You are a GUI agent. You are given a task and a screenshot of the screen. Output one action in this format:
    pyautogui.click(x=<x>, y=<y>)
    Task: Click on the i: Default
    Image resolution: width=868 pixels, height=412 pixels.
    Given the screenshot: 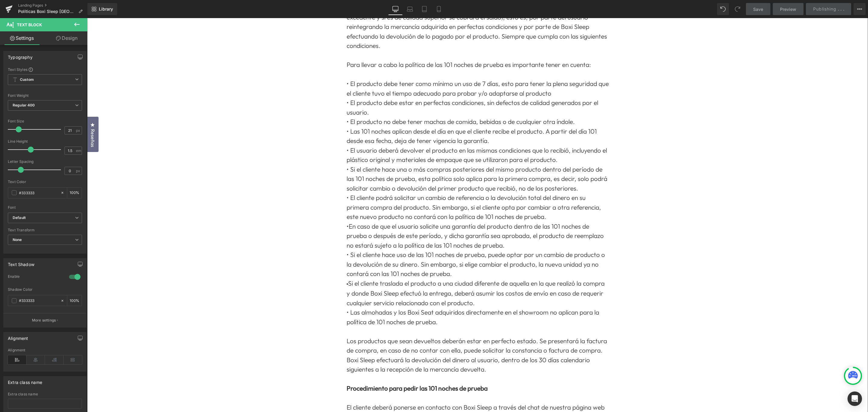 What is the action you would take?
    pyautogui.click(x=19, y=218)
    